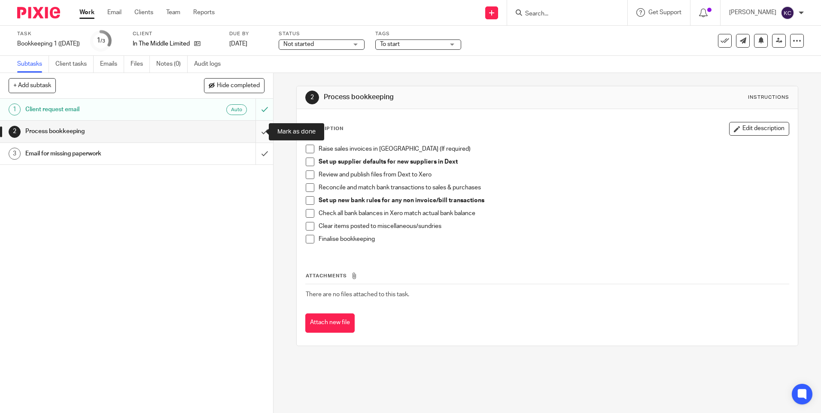 The height and width of the screenshot is (413, 821). I want to click on div: 3, so click(15, 154).